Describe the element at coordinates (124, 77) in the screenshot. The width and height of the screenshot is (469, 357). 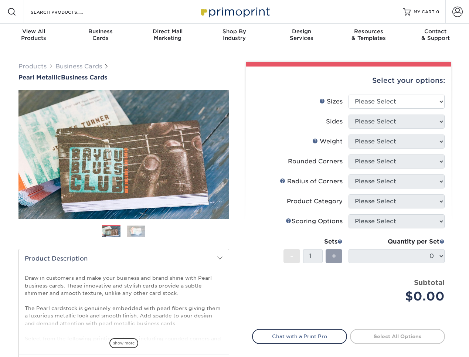
I see `a: Pearl MetallicBusiness Cards` at that location.